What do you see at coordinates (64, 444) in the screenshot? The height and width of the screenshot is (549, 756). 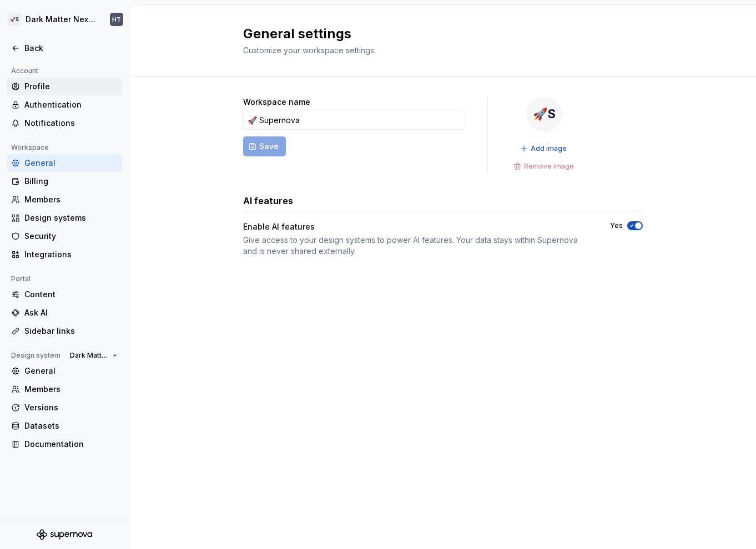 I see `a: Documentation` at bounding box center [64, 444].